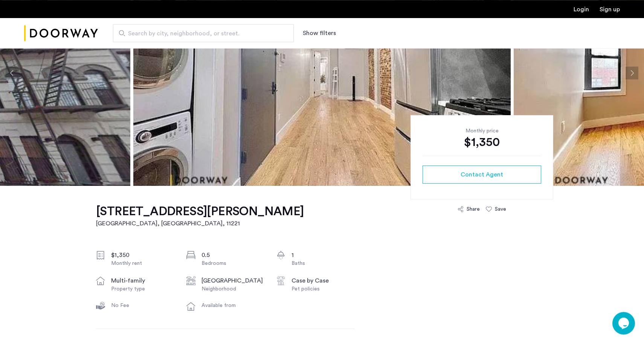 The height and width of the screenshot is (342, 644). What do you see at coordinates (632, 73) in the screenshot?
I see `button: Next apartment` at bounding box center [632, 73].